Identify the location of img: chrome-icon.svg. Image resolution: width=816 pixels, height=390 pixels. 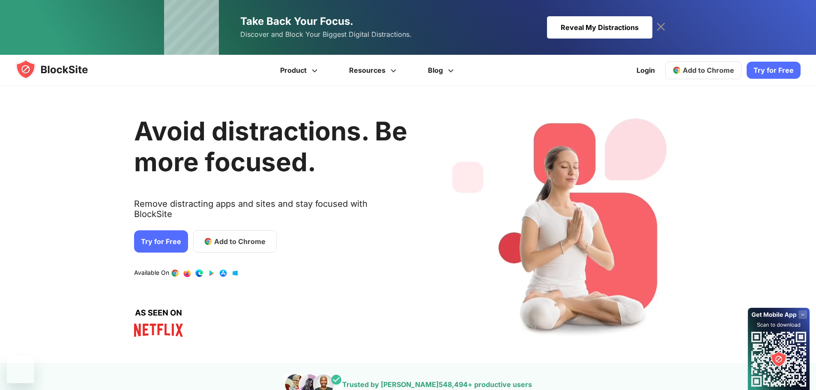
(677, 70).